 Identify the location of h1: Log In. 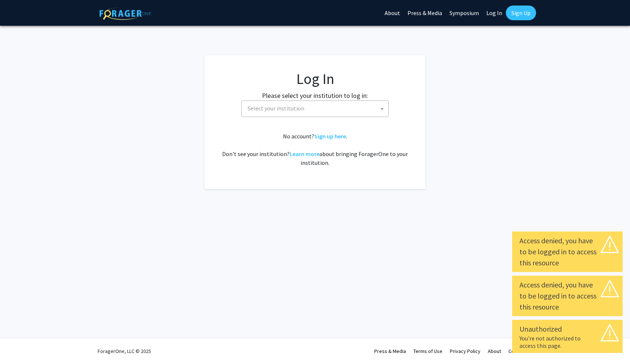
(315, 79).